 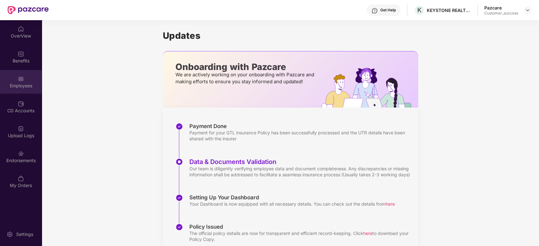 I want to click on div: The official policy details are now for transparent and efficient record-keeping. Click to downlo..., so click(x=300, y=237).